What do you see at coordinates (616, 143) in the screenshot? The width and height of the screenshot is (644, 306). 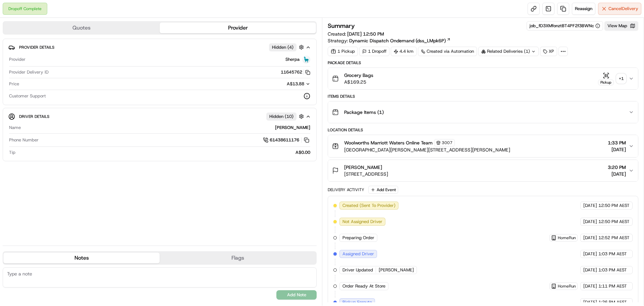 I see `span: 1:33 PM` at bounding box center [616, 143].